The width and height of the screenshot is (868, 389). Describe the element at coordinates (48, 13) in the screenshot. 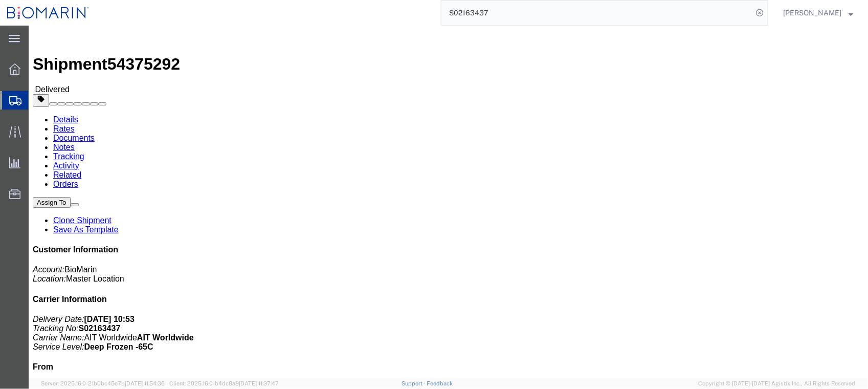

I see `img: logo` at that location.